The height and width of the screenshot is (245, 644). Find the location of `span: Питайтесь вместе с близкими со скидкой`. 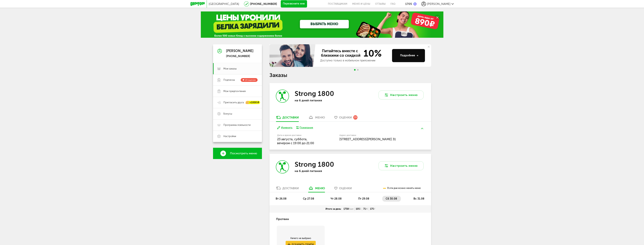

span: Питайтесь вместе с близкими со скидкой is located at coordinates (341, 53).